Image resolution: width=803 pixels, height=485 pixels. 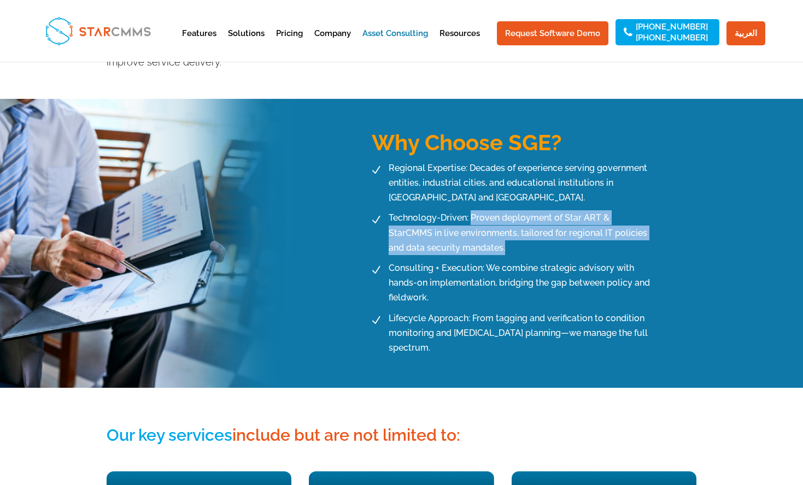 I want to click on a: Request Software Demo, so click(x=552, y=33).